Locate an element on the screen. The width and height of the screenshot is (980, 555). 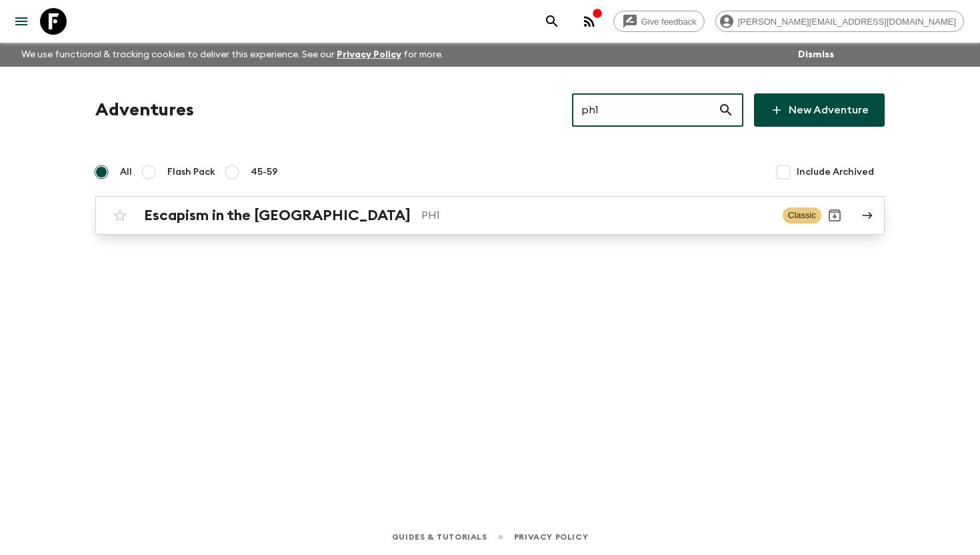
a: New Adventure is located at coordinates (819, 110).